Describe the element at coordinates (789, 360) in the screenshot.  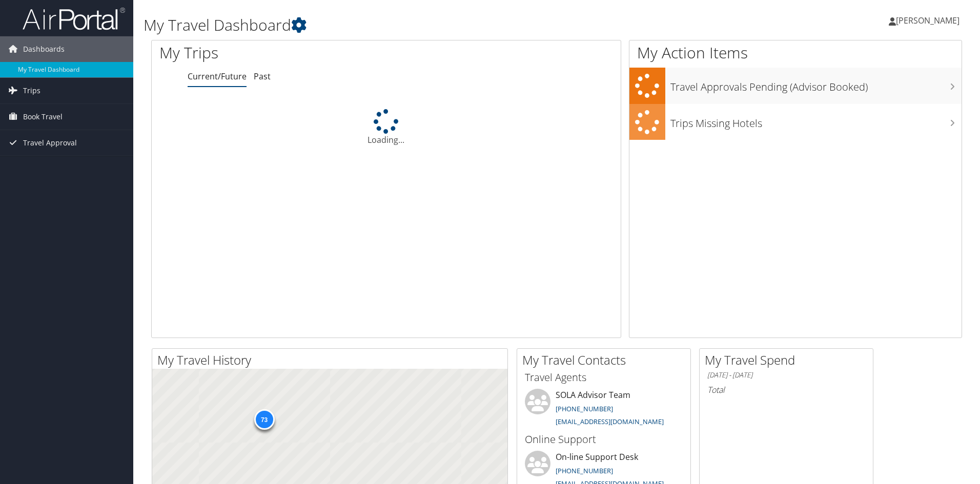
I see `h2: My Travel Spend` at that location.